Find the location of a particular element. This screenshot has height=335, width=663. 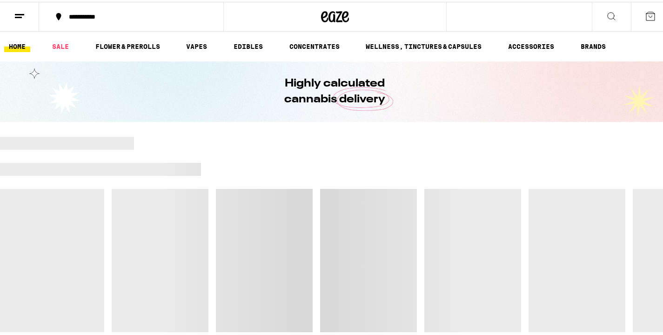

a: VAPES is located at coordinates (196, 45).